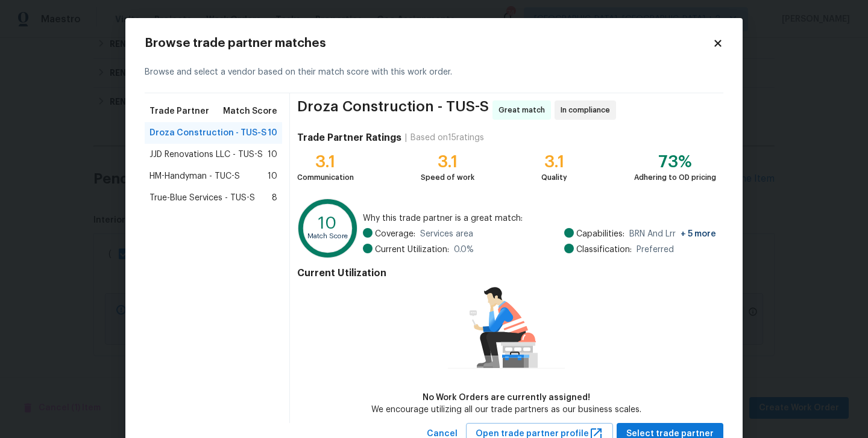 The image size is (868, 438). I want to click on div: Browse and select a vendor based on their match score with this work order., so click(434, 72).